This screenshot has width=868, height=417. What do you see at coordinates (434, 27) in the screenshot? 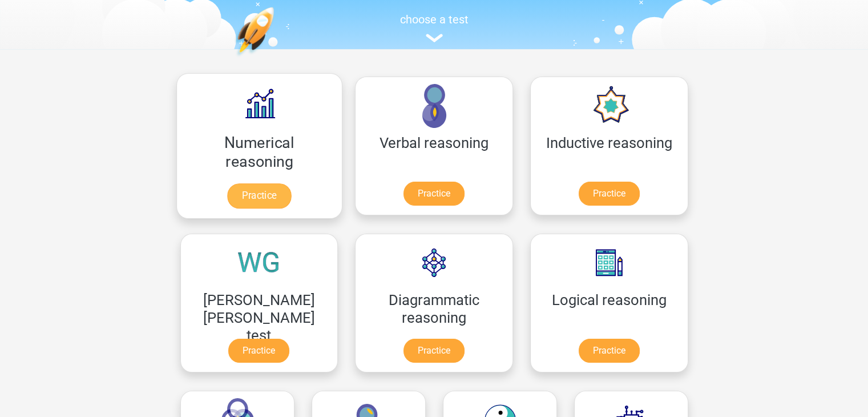
I see `a: choose a test` at bounding box center [434, 27].